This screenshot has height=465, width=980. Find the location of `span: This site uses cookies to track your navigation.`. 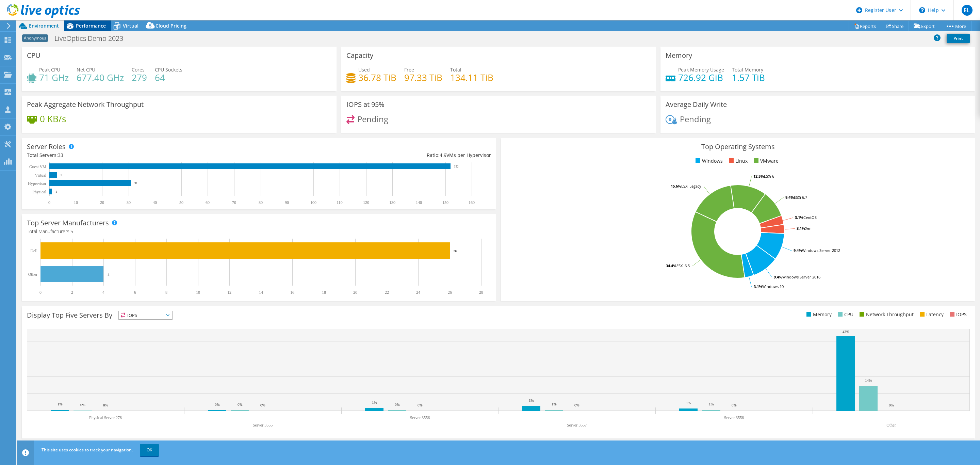

span: This site uses cookies to track your navigation. is located at coordinates (87, 450).